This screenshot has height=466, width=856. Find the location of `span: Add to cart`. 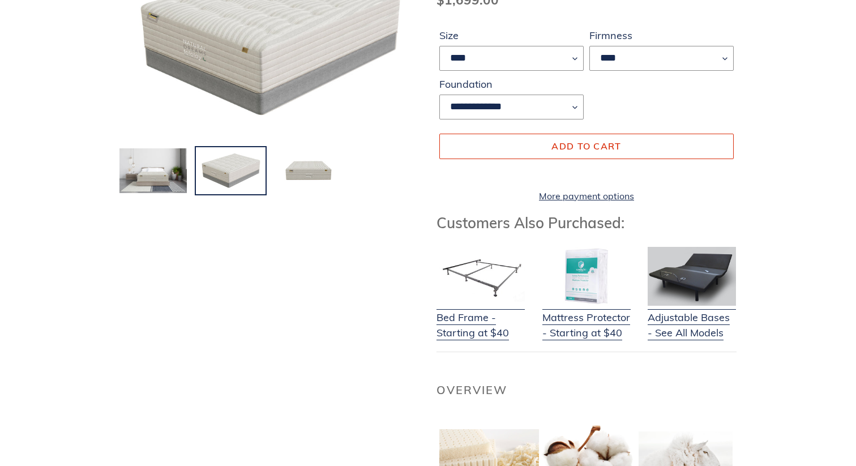

span: Add to cart is located at coordinates (586, 146).